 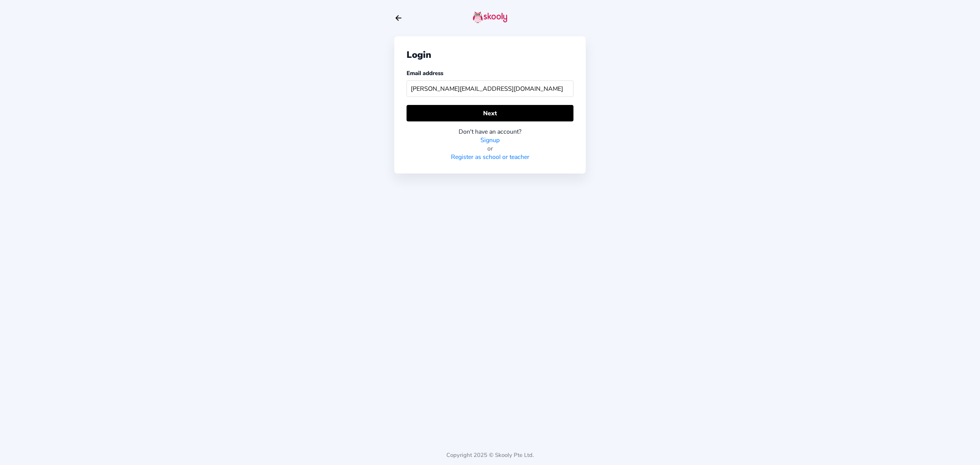 I want to click on label: Email address, so click(x=425, y=73).